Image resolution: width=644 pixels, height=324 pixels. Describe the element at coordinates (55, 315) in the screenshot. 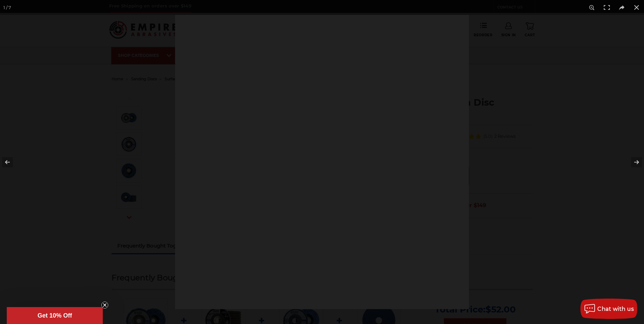

I see `div: Get 10% OffClose teaser` at that location.